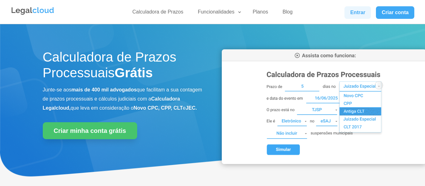 This screenshot has height=186, width=425. What do you see at coordinates (33, 14) in the screenshot?
I see `a: Logo da Legalcloud` at bounding box center [33, 14].